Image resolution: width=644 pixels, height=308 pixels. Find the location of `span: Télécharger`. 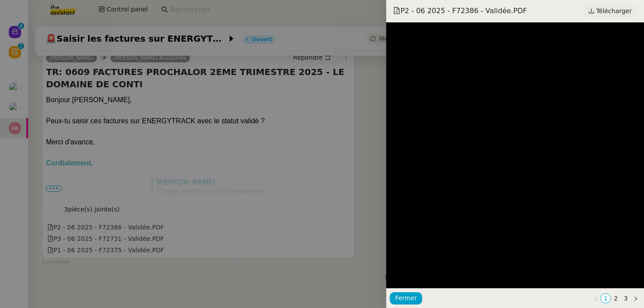

span: Télécharger is located at coordinates (614, 11).